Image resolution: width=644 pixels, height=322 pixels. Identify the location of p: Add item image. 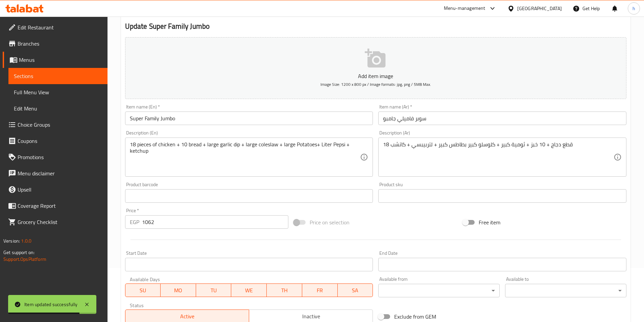
(376, 76).